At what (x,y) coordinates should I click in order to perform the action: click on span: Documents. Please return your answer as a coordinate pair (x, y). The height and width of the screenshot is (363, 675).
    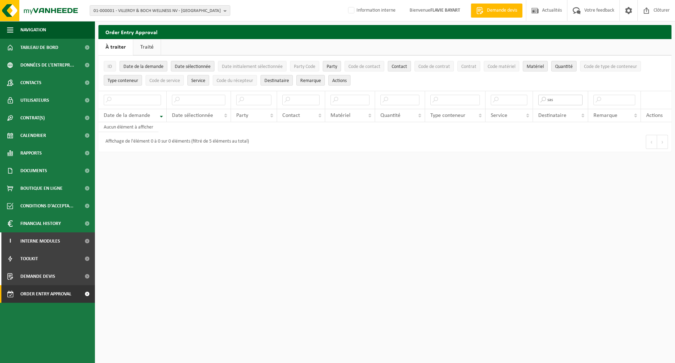
    Looking at the image, I should click on (34, 171).